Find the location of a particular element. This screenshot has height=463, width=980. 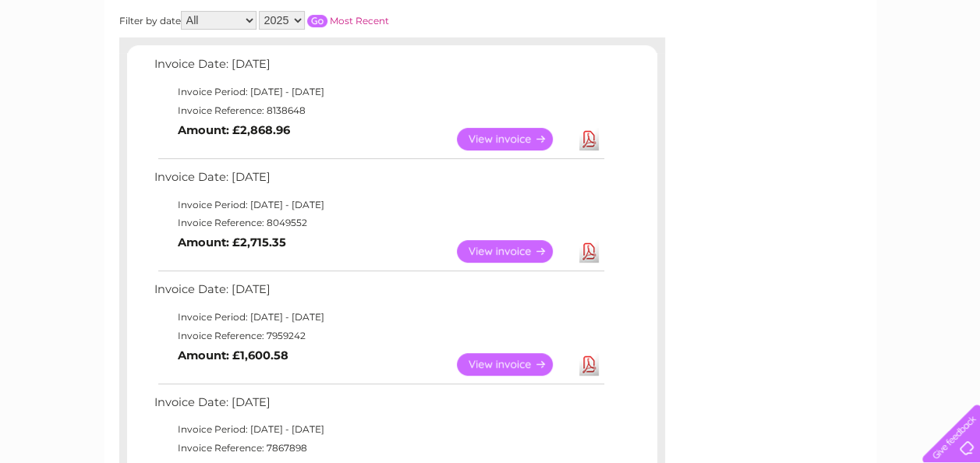

img: logo.png is located at coordinates (74, 64).